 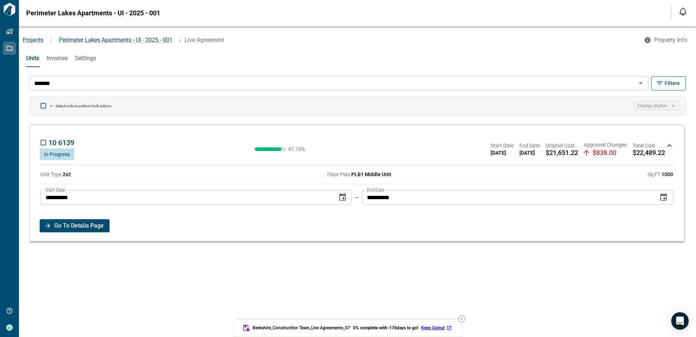 I want to click on button: Open notification feed, so click(x=683, y=12).